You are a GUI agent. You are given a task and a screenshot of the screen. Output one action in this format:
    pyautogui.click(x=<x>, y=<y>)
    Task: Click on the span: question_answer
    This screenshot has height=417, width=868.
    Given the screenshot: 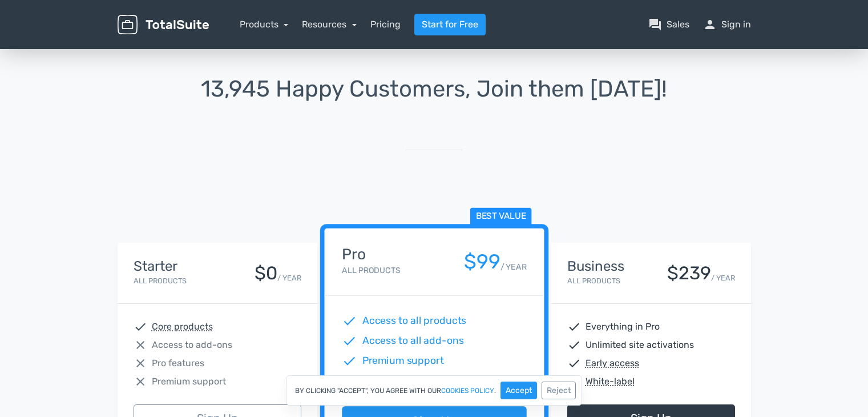 What is the action you would take?
    pyautogui.click(x=655, y=24)
    